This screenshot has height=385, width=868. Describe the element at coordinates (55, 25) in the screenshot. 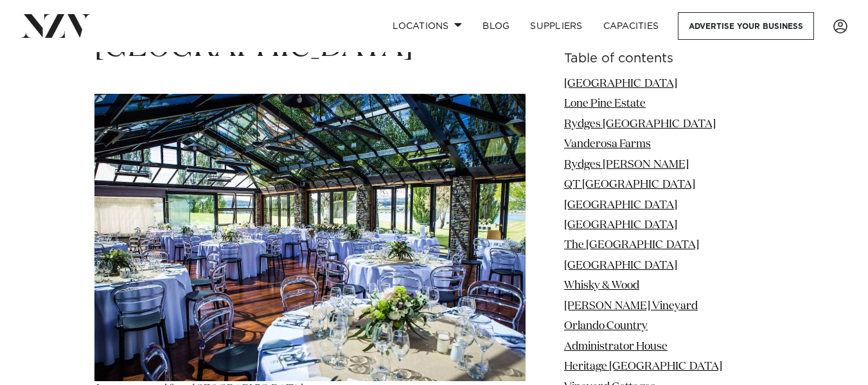

I see `img: nzv-logo.png` at that location.